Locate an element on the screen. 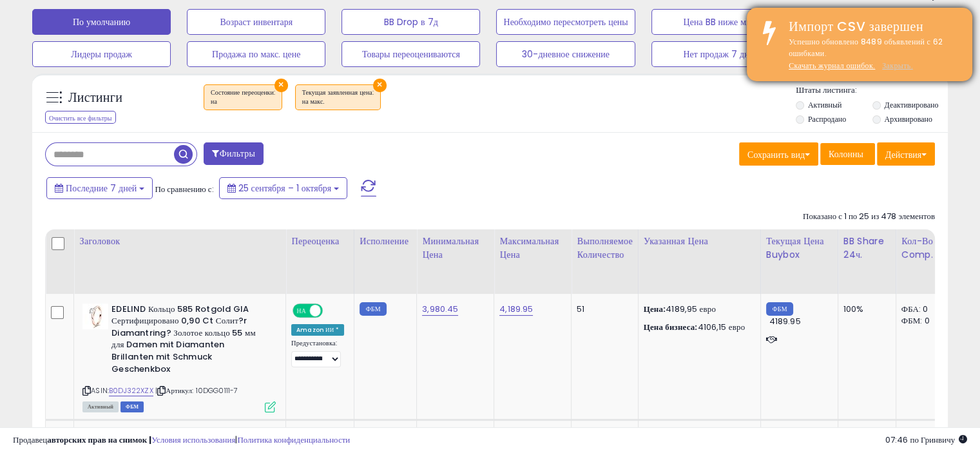  font: 4,189.95 is located at coordinates (516, 308).